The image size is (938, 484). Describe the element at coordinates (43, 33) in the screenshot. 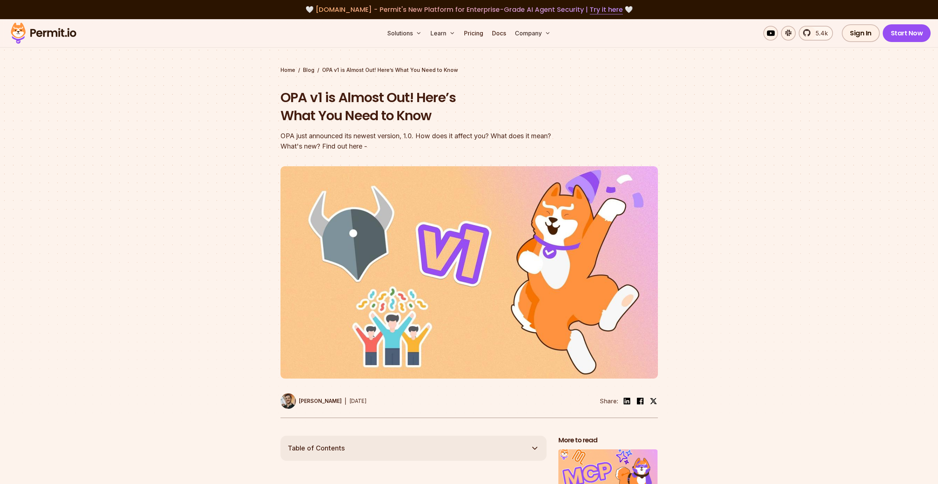

I see `img: Permit logo` at that location.